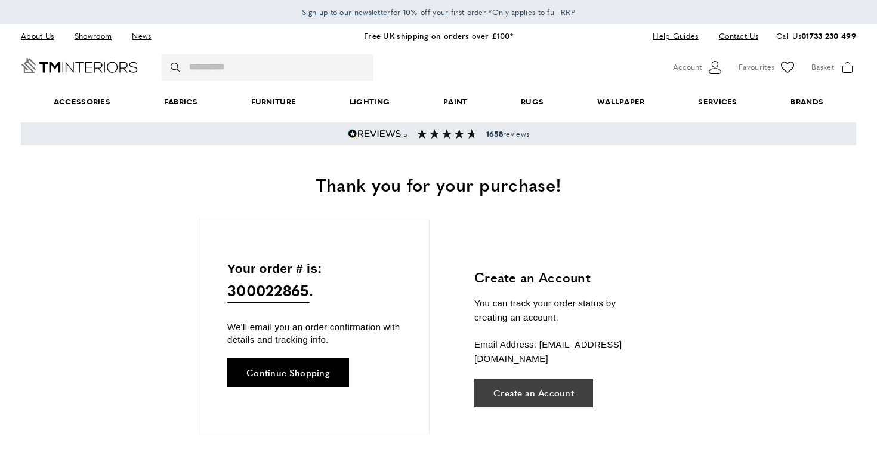 Image resolution: width=877 pixels, height=455 pixels. Describe the element at coordinates (455, 101) in the screenshot. I see `a: Paint` at that location.